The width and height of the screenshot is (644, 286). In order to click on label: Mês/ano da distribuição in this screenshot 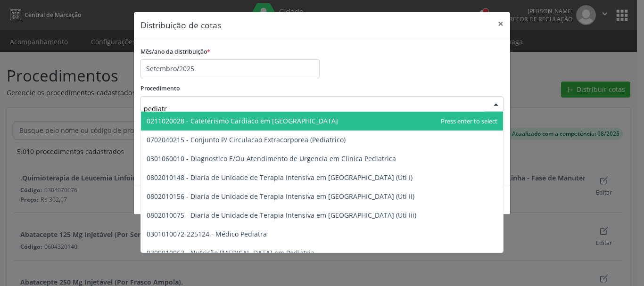, I will do `click(175, 52)`.